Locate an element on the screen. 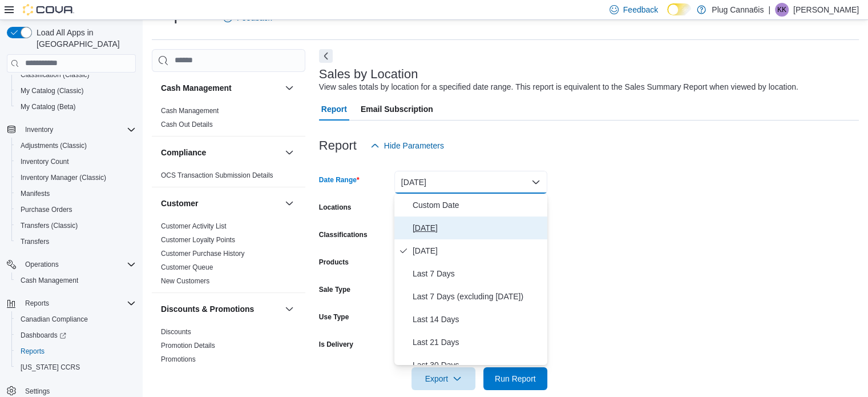  a: Promotions is located at coordinates (178, 360).